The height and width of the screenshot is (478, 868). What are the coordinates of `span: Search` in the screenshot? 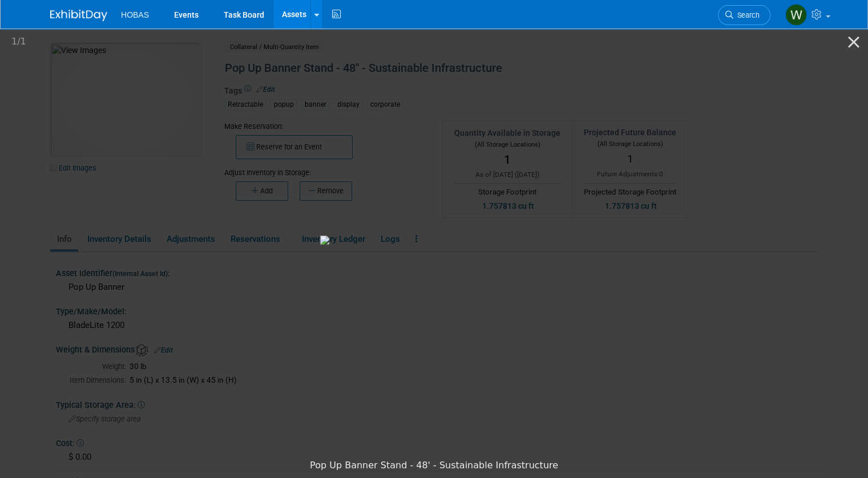 It's located at (746, 15).